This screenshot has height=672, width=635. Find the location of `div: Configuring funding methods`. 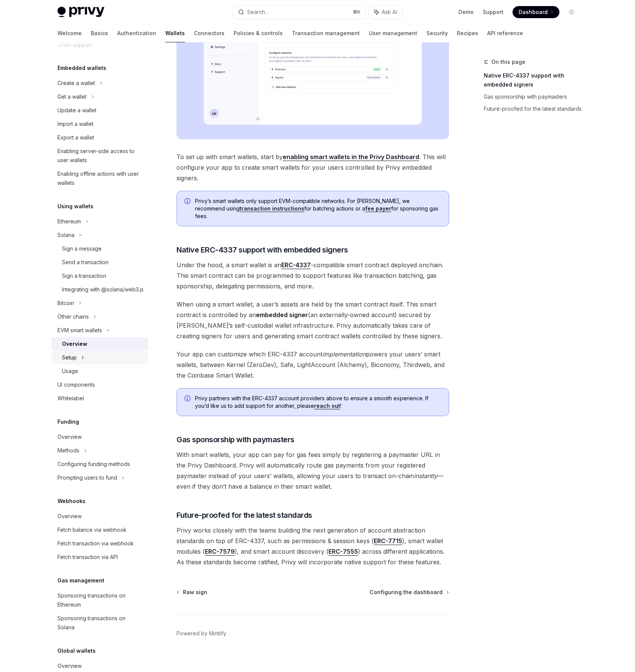

div: Configuring funding methods is located at coordinates (94, 464).